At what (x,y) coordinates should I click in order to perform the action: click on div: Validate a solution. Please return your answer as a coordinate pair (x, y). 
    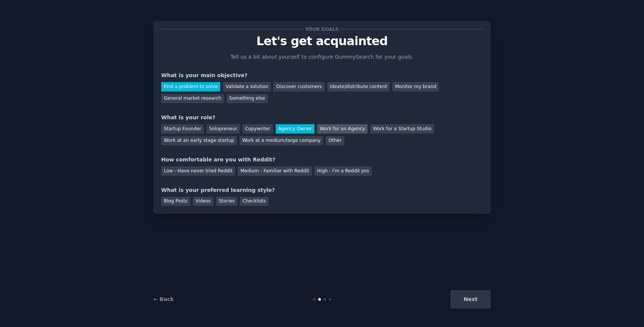
    Looking at the image, I should click on (247, 87).